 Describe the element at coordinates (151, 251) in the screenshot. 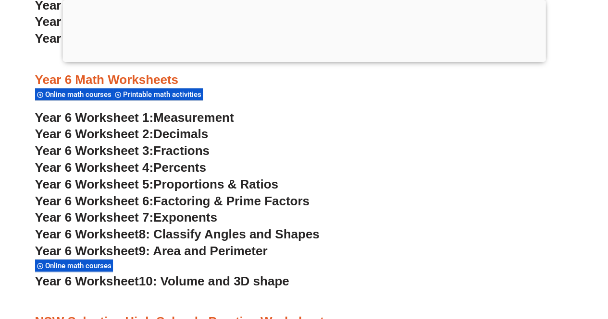

I see `a: Year 6 Worksheet9: Area and Perimeter` at that location.